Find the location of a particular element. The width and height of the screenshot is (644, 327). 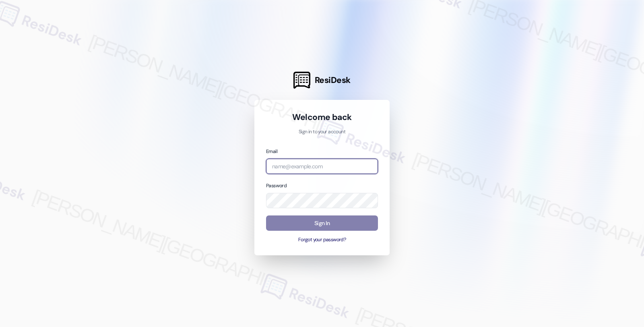

p: Sign in to your account is located at coordinates (322, 132).